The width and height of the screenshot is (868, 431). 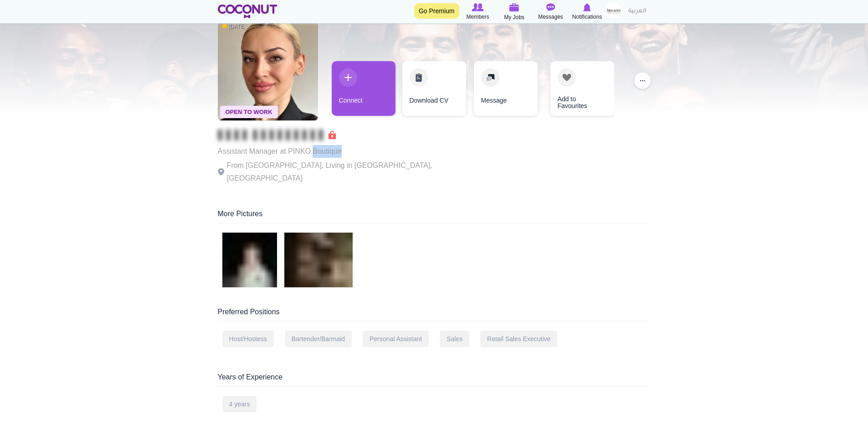 What do you see at coordinates (454, 339) in the screenshot?
I see `div: Sales` at bounding box center [454, 339].